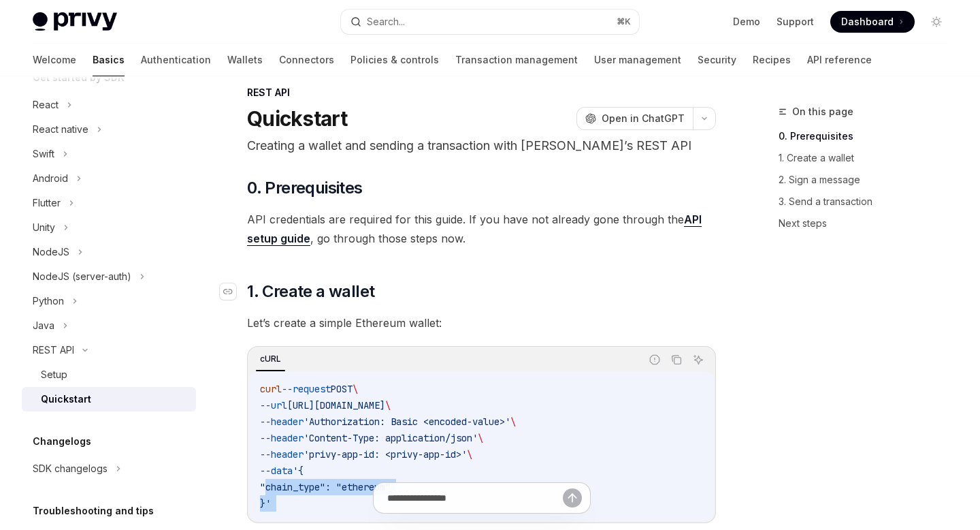  Describe the element at coordinates (572, 498) in the screenshot. I see `button: Send message` at that location.